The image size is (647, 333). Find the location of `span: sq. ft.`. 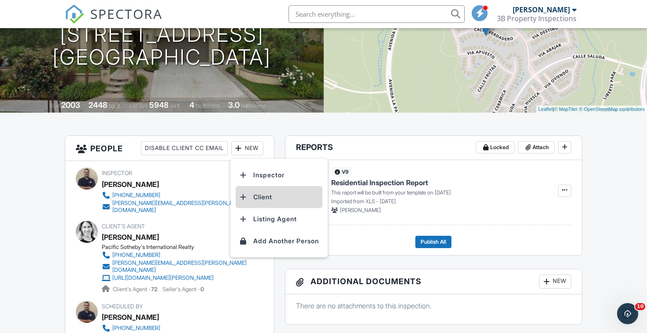

span: sq. ft. is located at coordinates (115, 106).